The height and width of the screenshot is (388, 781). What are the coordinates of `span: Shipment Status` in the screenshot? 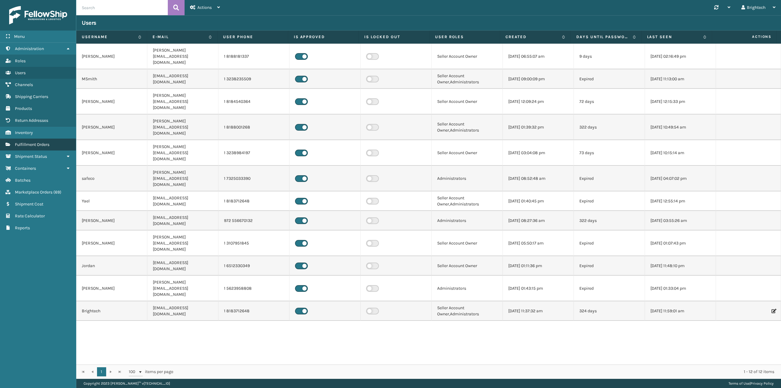 It's located at (31, 156).